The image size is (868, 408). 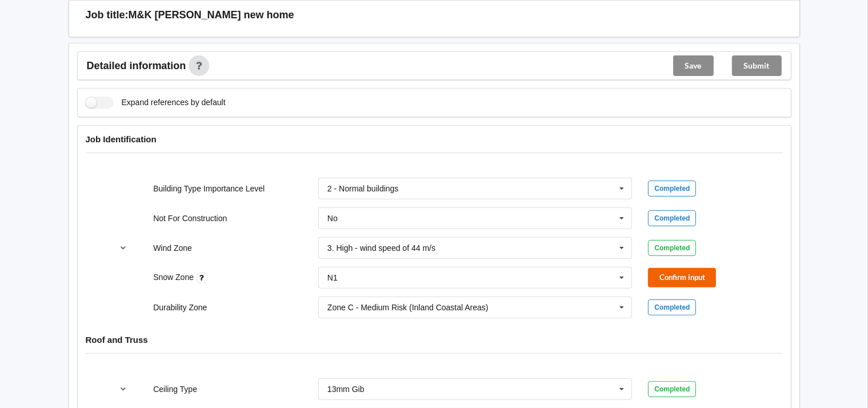 What do you see at coordinates (175, 277) in the screenshot?
I see `label: Snow Zone` at bounding box center [175, 277].